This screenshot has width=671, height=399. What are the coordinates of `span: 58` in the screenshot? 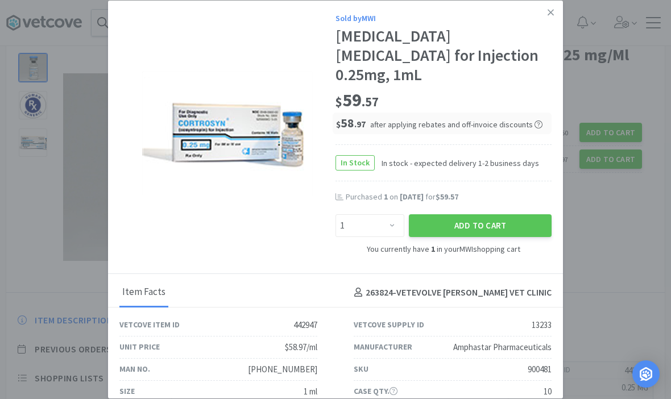 It's located at (351, 123).